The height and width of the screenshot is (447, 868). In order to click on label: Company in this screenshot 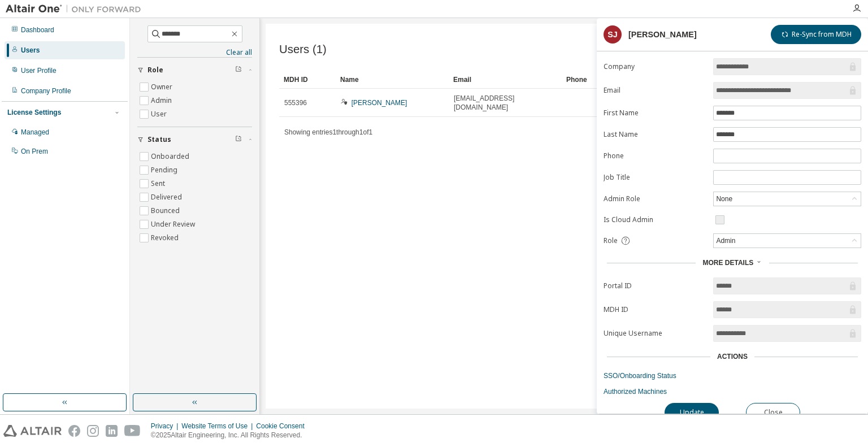, I will do `click(655, 67)`.